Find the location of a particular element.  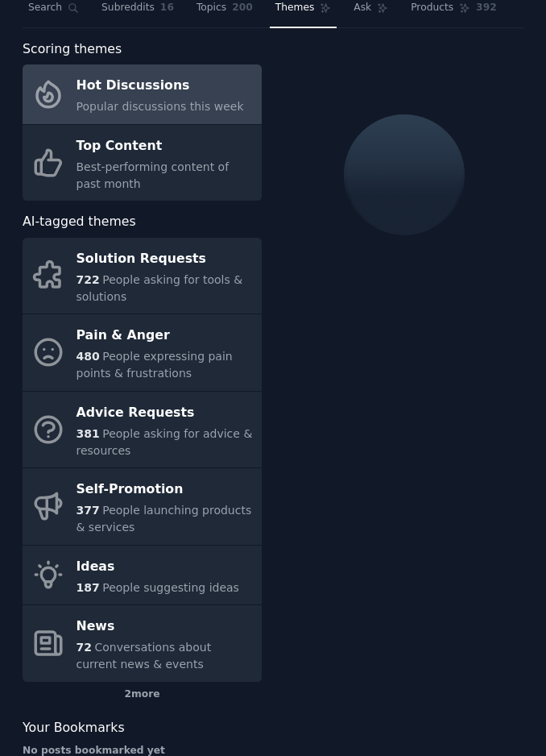

a: Top ContentBest-performing content of past month is located at coordinates (142, 163).